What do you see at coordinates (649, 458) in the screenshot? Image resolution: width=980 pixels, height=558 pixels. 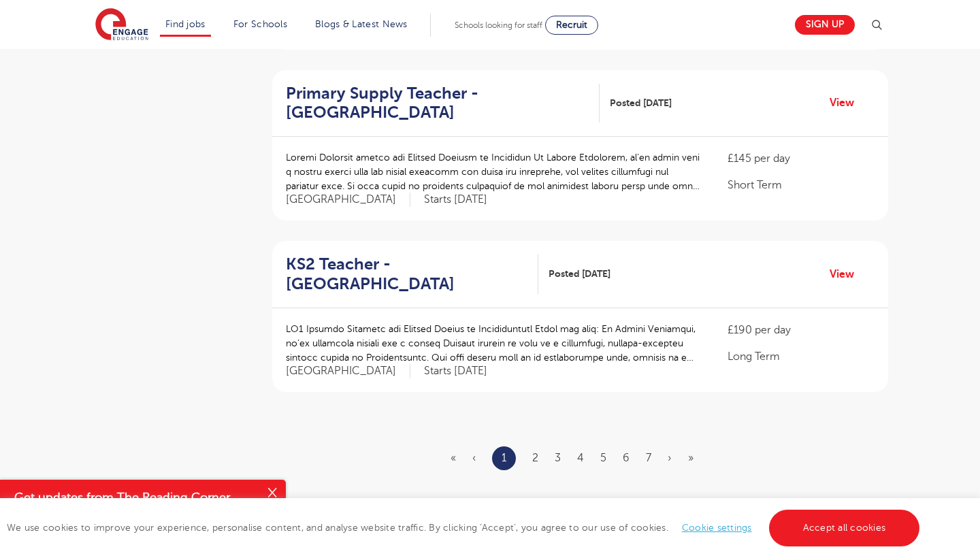 I see `a: 7` at bounding box center [649, 458].